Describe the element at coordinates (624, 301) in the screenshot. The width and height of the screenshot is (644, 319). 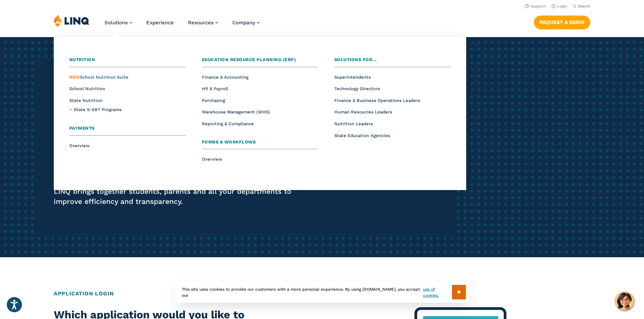
I see `button: Hello, have a question? Let’s chat.` at that location.